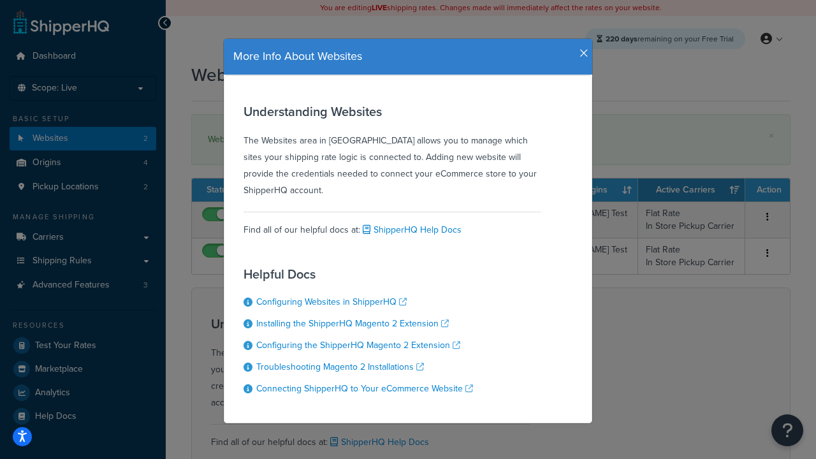 The image size is (816, 459). Describe the element at coordinates (358, 345) in the screenshot. I see `a: Configuring the ShipperHQ Magento 2 Extension` at that location.